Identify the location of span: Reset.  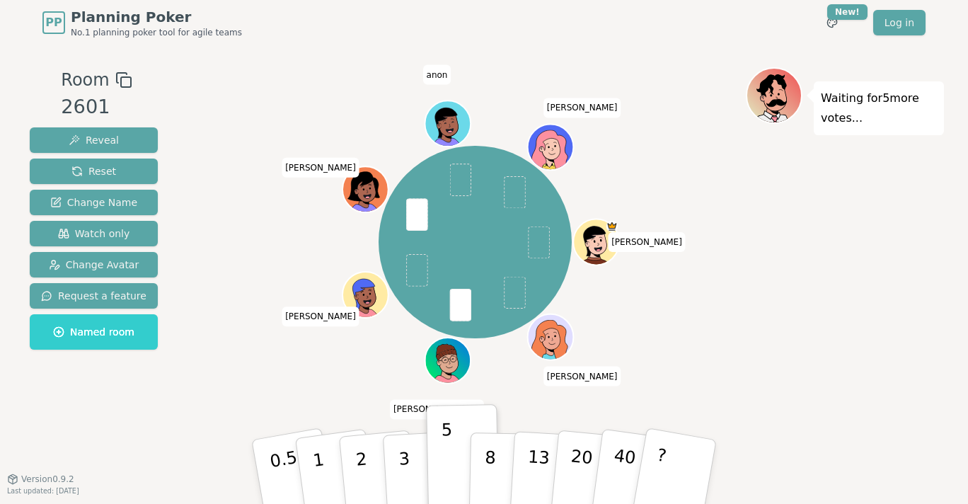
(93, 171).